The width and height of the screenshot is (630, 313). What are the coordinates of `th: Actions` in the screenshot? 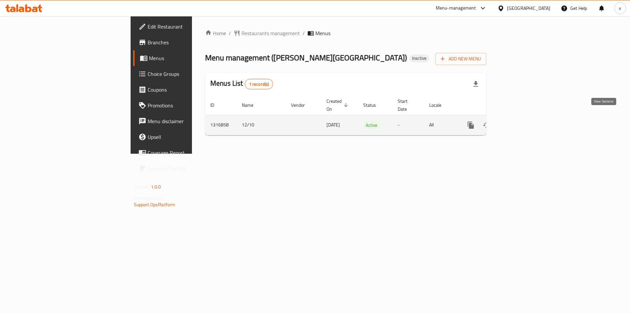 It's located at (495, 105).